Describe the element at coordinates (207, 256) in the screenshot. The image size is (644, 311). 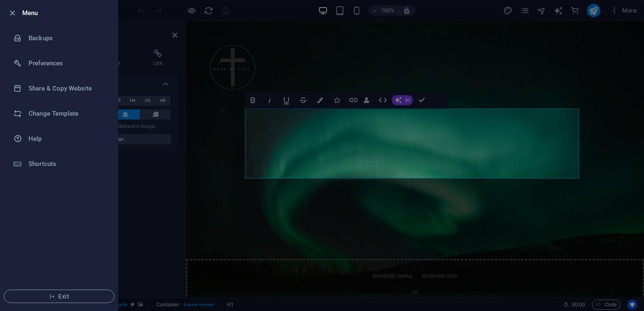
I see `span: Paste clipboard` at that location.